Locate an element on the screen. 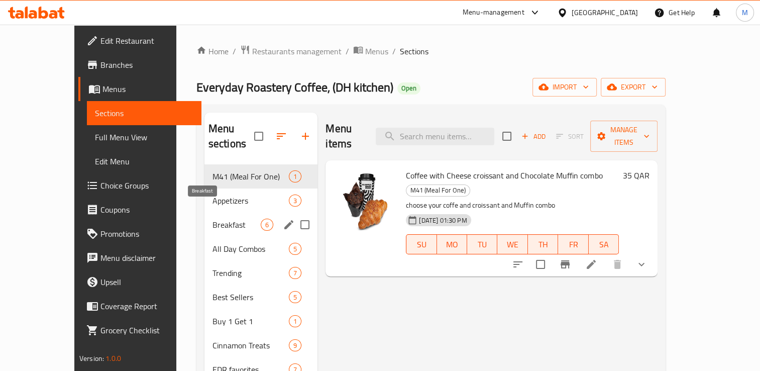 The image size is (760, 371). a: Edit menu item is located at coordinates (591, 264).